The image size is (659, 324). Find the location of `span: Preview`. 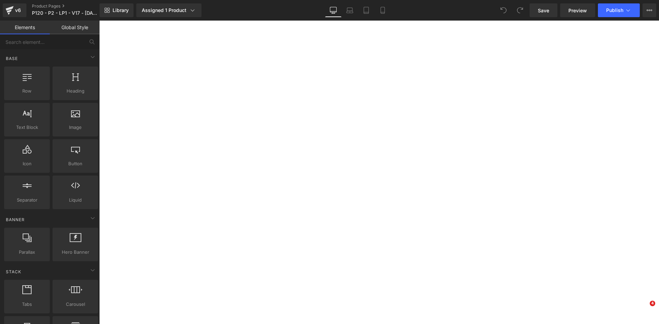

span: Preview is located at coordinates (577, 10).